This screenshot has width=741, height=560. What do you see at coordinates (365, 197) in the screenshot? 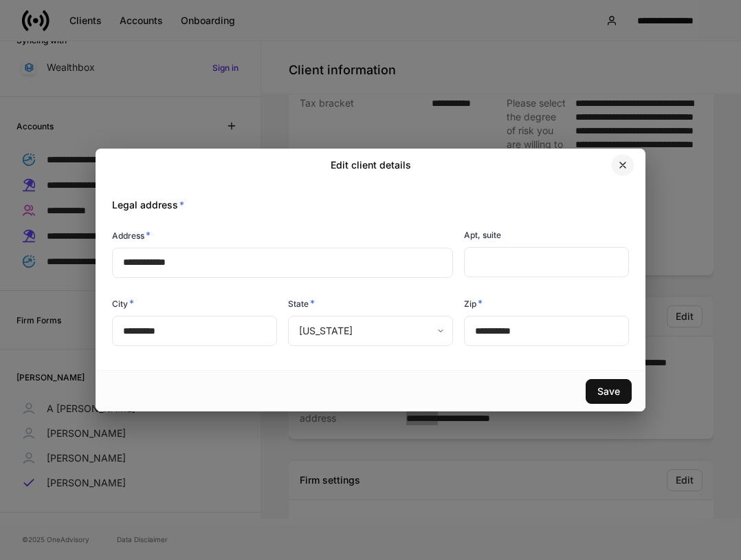
I see `div: Legal address` at bounding box center [365, 197].